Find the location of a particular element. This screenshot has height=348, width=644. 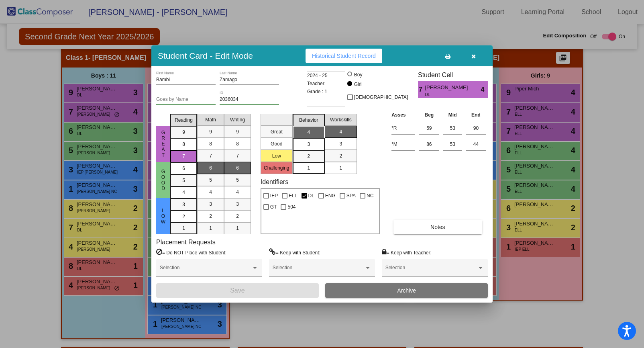

span: 2024 - 25 is located at coordinates (317, 76).